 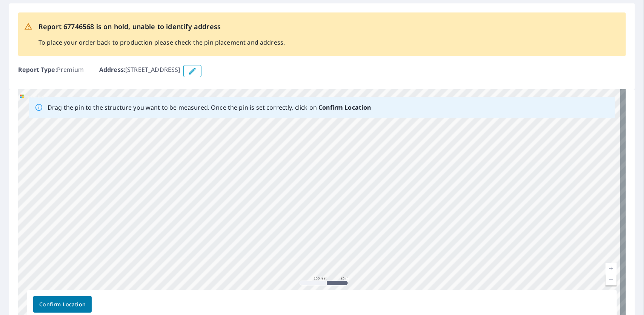 I want to click on p: To place your order back to production please check the pin placement and address., so click(x=161, y=42).